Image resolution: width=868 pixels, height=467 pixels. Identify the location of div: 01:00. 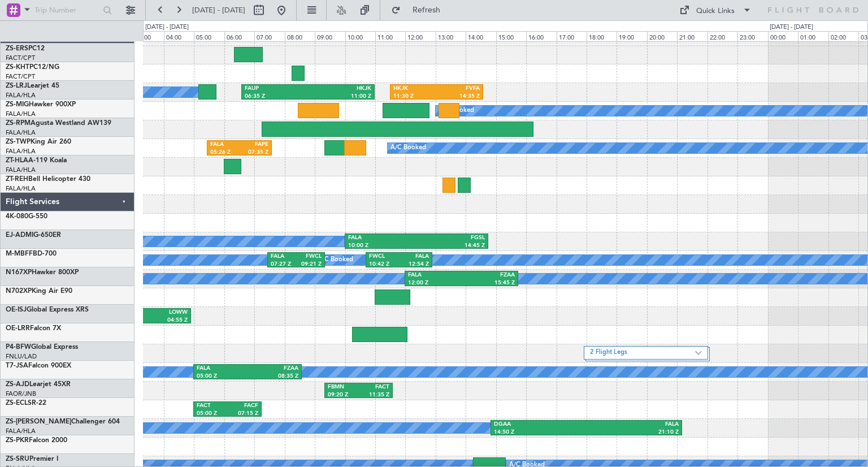
(813, 36).